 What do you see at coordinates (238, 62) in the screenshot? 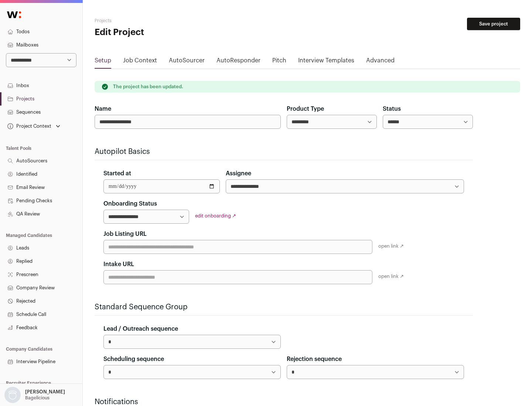
I see `a: AutoResponder` at bounding box center [238, 62].